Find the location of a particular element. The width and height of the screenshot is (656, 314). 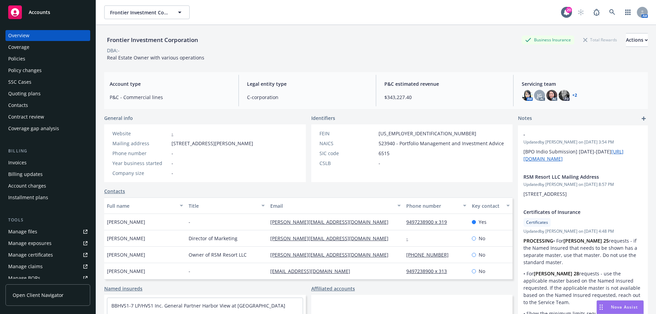

a: 9497238900 x 319 is located at coordinates (429, 222).